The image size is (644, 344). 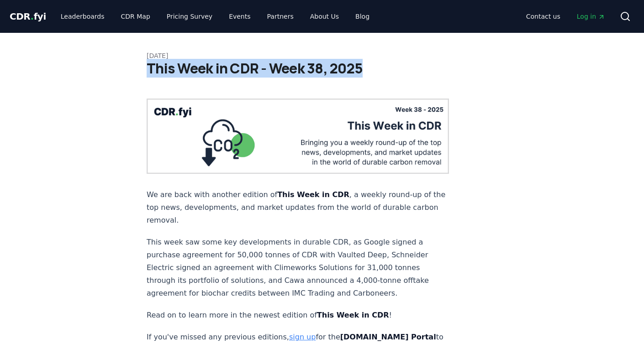 What do you see at coordinates (591, 16) in the screenshot?
I see `a: Log in` at bounding box center [591, 16].